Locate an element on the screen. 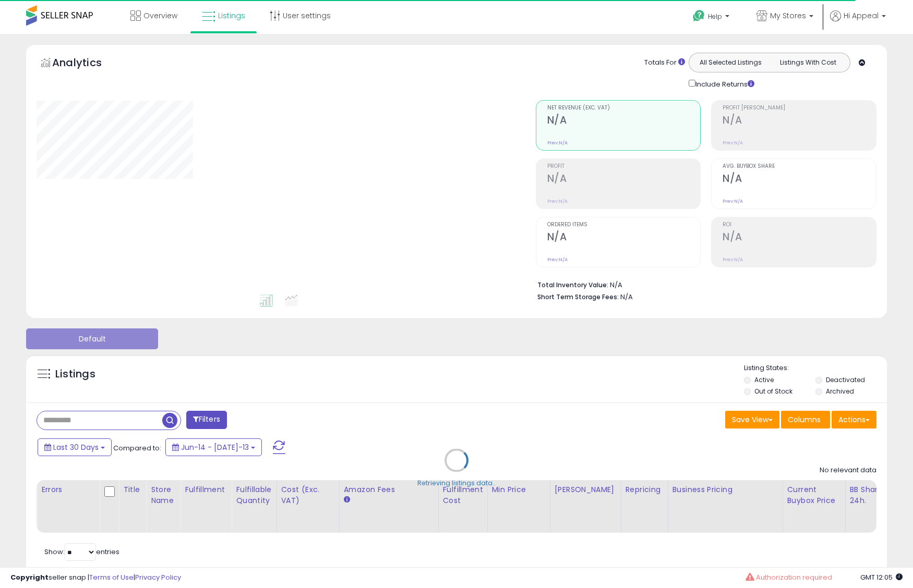  div: Totals For is located at coordinates (665, 63).